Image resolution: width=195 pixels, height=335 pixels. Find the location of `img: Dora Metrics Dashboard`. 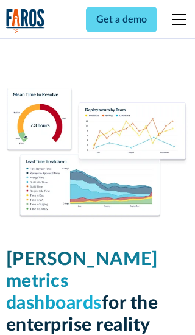

img: Dora Metrics Dashboard is located at coordinates (98, 154).